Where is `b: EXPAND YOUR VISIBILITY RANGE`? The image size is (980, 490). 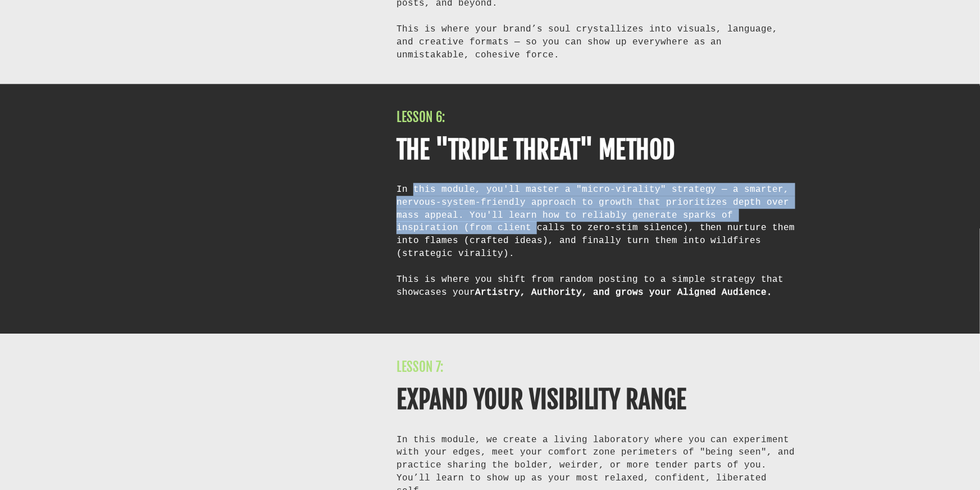 b: EXPAND YOUR VISIBILITY RANGE is located at coordinates (542, 399).